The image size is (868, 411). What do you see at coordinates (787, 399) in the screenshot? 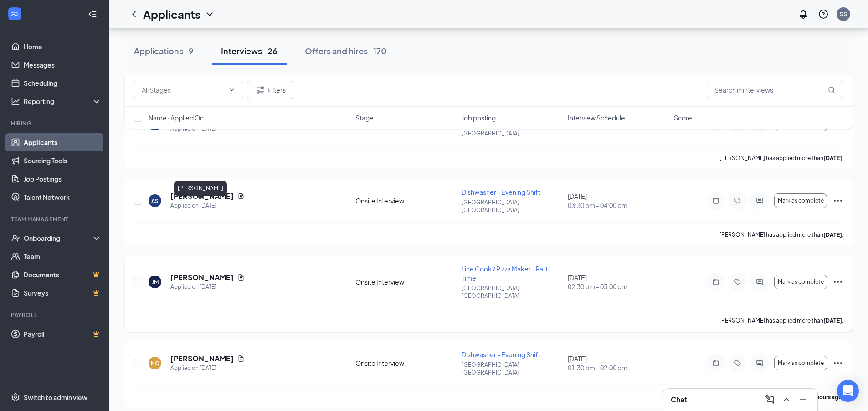
I see `svg: ChevronUp` at bounding box center [787, 399].